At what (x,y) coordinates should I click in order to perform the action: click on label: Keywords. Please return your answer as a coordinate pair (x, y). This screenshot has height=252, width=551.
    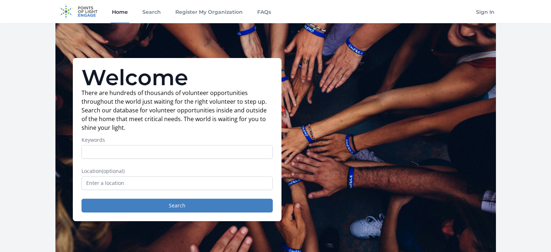
    Looking at the image, I should click on (177, 140).